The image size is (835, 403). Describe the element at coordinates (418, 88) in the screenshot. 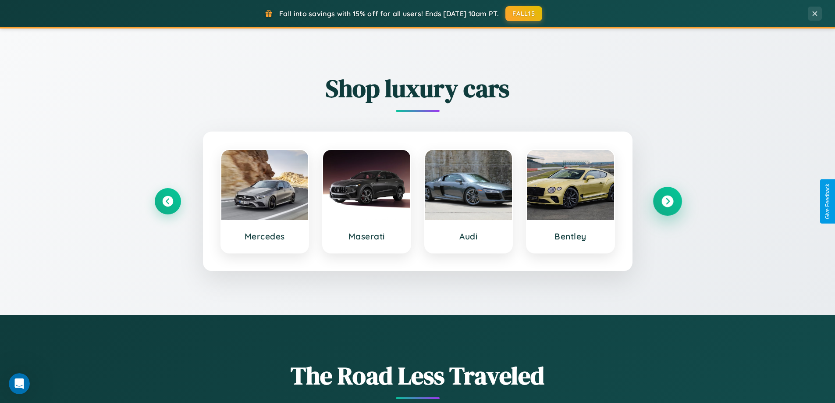

I see `h2: Shop luxury cars` at that location.